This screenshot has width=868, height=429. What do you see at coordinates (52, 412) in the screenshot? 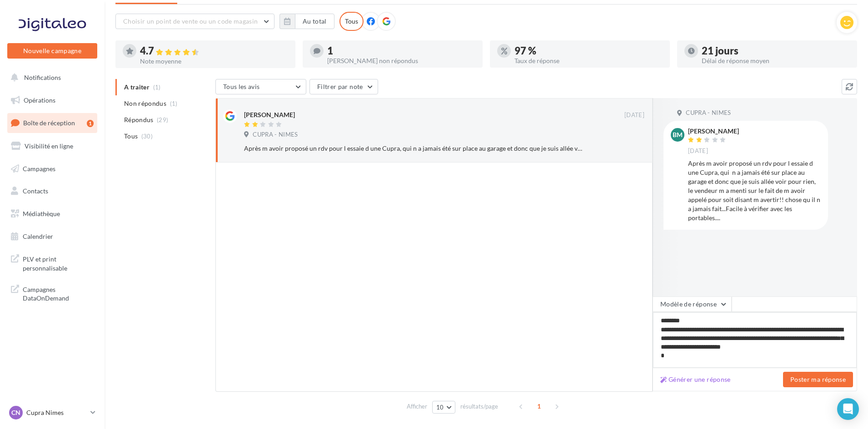
I see `a: CN Cupra Nimes` at bounding box center [52, 412].